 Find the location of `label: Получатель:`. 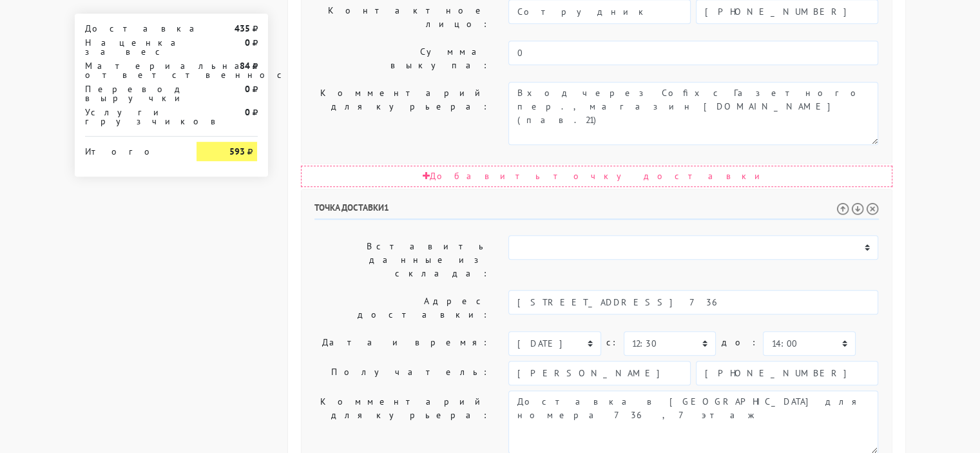

label: Получатель: is located at coordinates (402, 373).